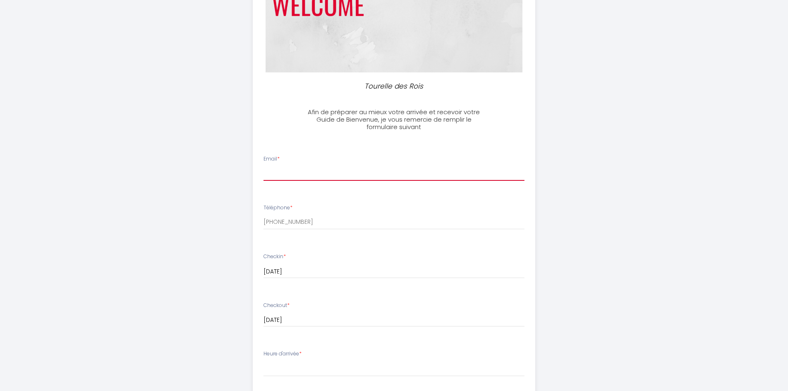 The width and height of the screenshot is (788, 391). What do you see at coordinates (394, 120) in the screenshot?
I see `h3: Afin de préparer au mieux votre arrivée et recevoir votre Guide de Bienvenue, je vous remercie de...` at bounding box center [394, 120].